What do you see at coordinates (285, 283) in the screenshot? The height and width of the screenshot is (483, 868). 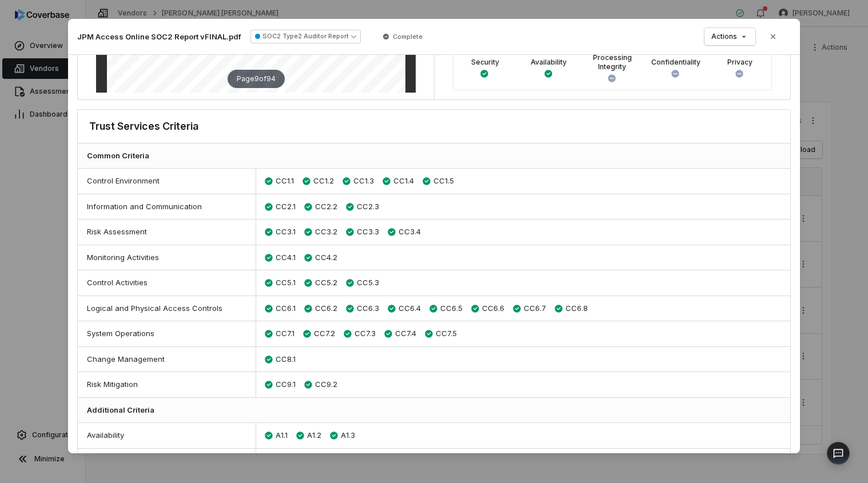 I see `span: CC5.1` at bounding box center [285, 283].